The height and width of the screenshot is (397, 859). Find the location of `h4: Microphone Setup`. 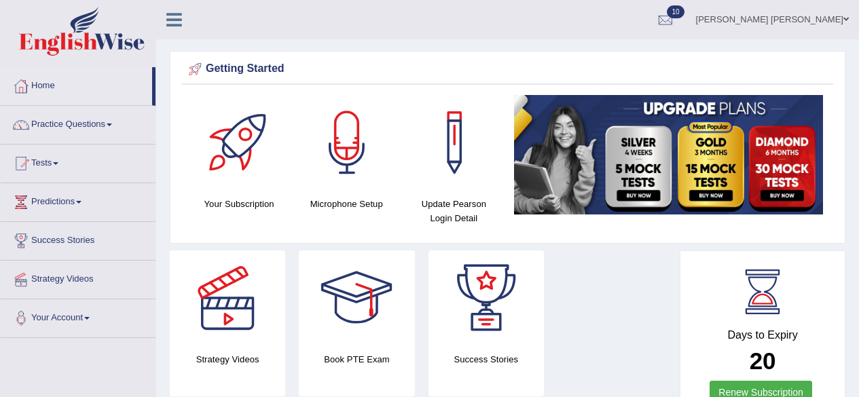

h4: Microphone Setup is located at coordinates (346, 204).